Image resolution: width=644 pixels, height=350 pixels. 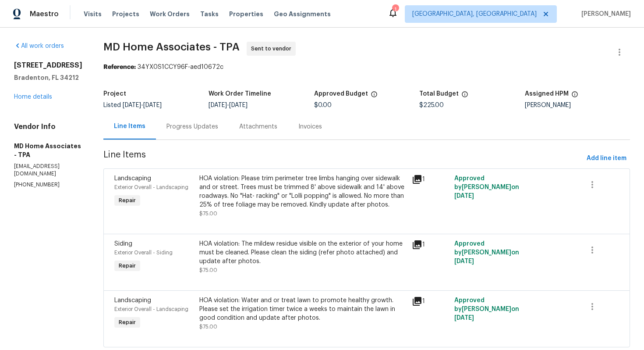 What do you see at coordinates (432, 105) in the screenshot?
I see `span: $225.00` at bounding box center [432, 105].